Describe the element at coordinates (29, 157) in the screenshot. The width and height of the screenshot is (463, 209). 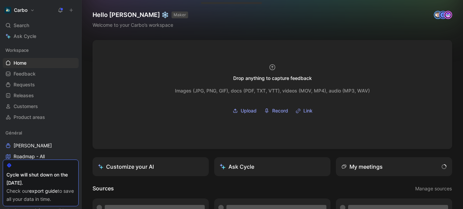
I see `span: Roadmap - All` at that location.